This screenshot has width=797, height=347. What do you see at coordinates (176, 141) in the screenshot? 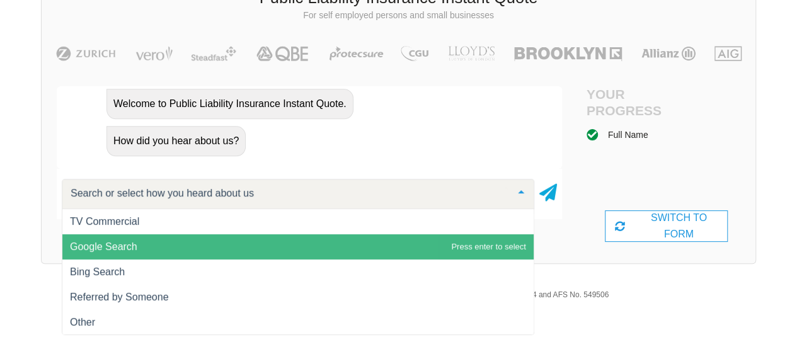
I see `div: How did you hear about us?` at bounding box center [176, 141].